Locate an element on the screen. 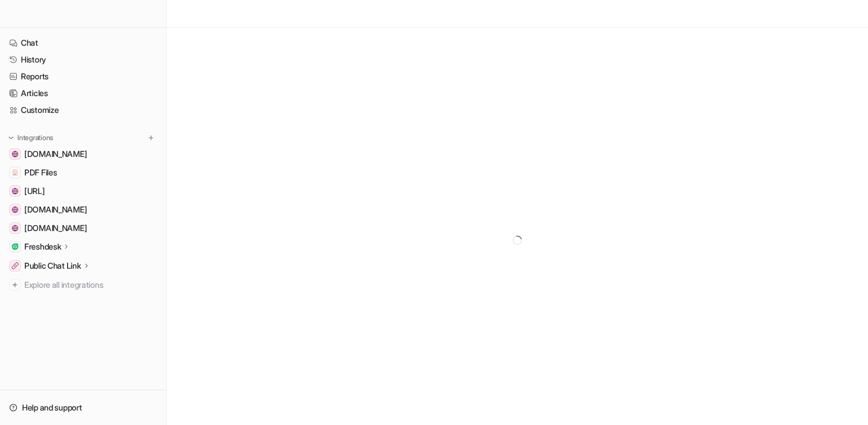 The width and height of the screenshot is (868, 425). a: History is located at coordinates (83, 60).